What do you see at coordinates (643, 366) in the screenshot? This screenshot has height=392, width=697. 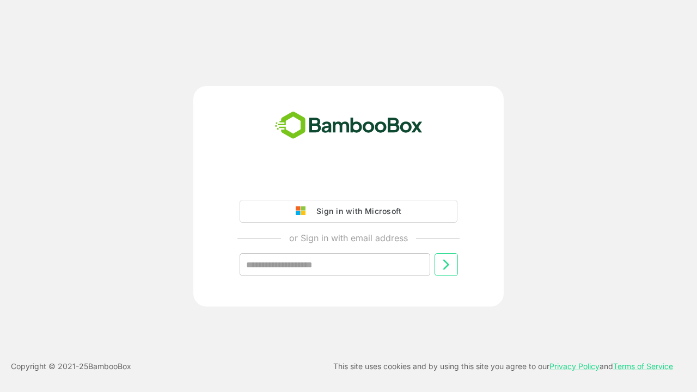 I see `a: Terms of Service` at bounding box center [643, 366].